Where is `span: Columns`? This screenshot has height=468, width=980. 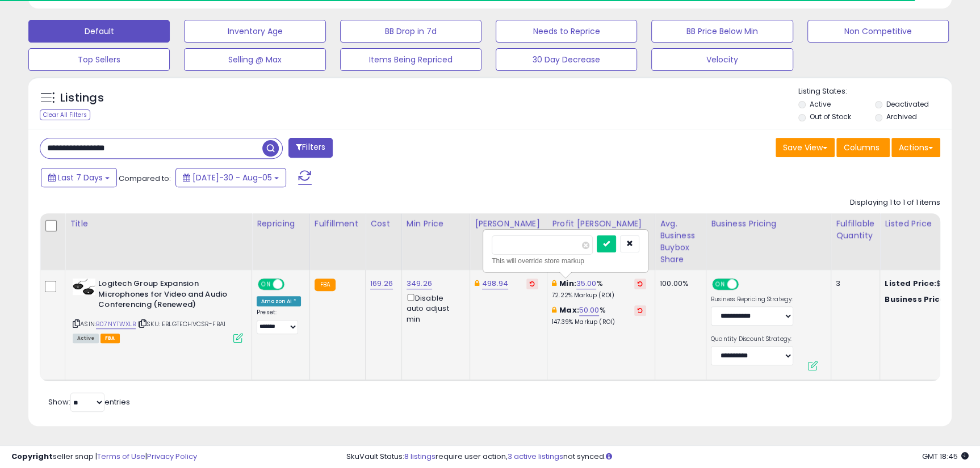 span: Columns is located at coordinates (861, 147).